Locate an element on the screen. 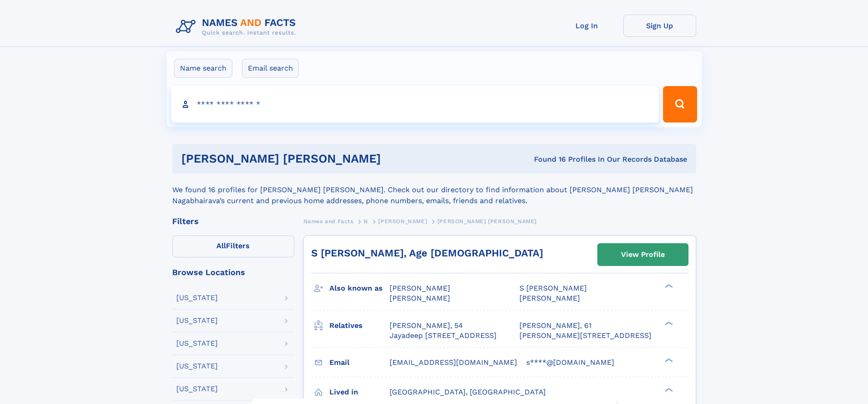 The image size is (868, 404). h3: Email is located at coordinates (360, 362).